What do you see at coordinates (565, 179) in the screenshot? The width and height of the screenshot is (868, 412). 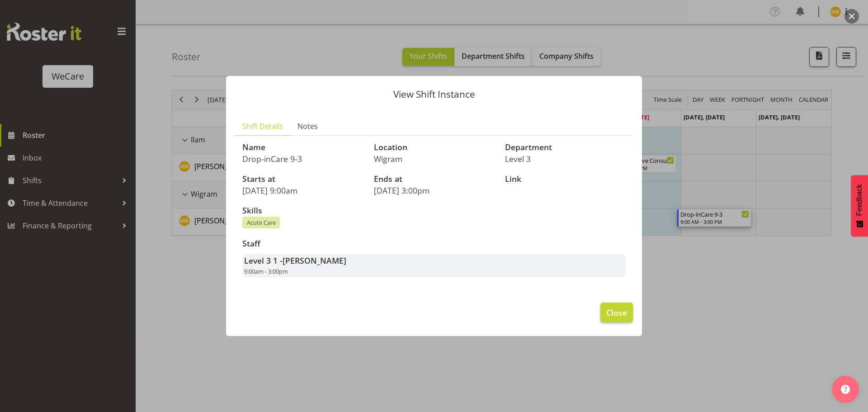 I see `h3: Link` at bounding box center [565, 179].